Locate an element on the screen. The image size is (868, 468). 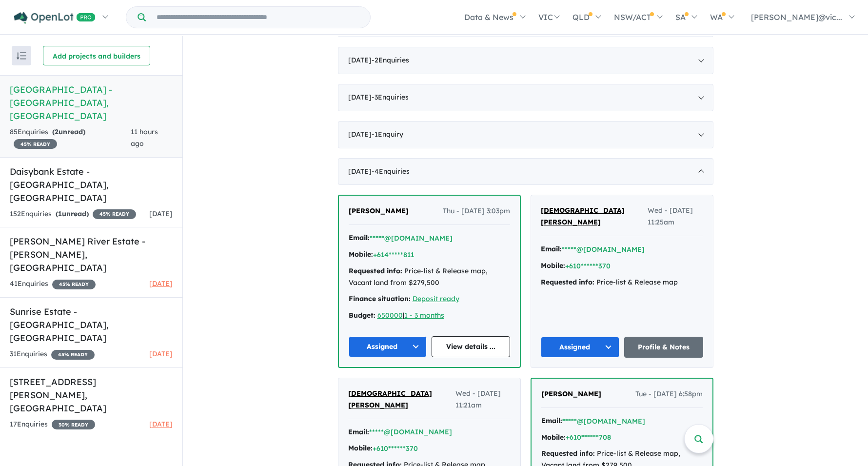
img: sort.svg is located at coordinates (21, 56).